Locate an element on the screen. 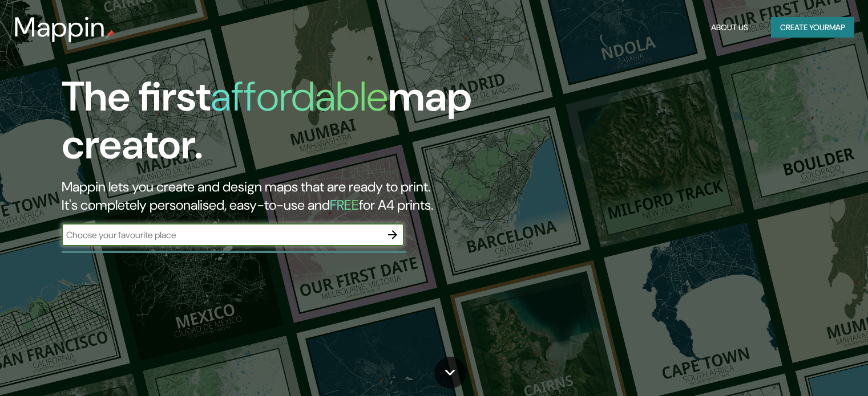 Image resolution: width=868 pixels, height=396 pixels. h5: FREE is located at coordinates (344, 205).